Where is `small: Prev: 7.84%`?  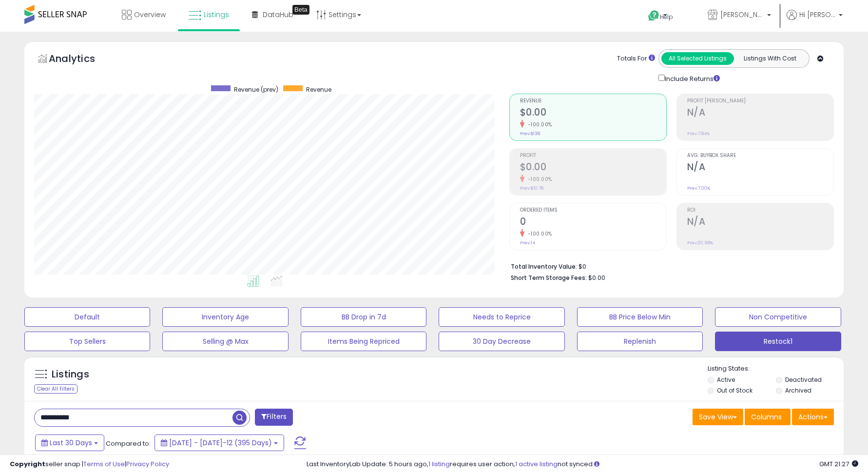
small: Prev: 7.84% is located at coordinates (698, 134).